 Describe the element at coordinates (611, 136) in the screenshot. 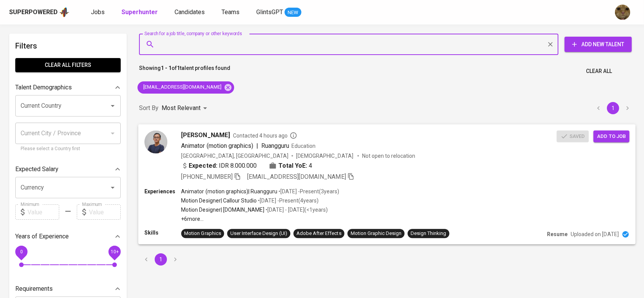

I see `span: Add to job` at that location.